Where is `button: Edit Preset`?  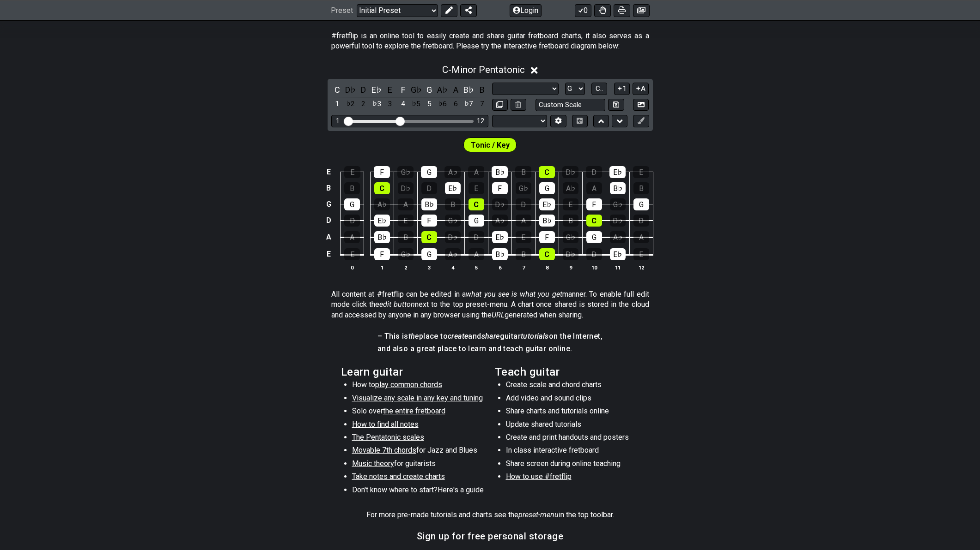
button: Edit Preset is located at coordinates (449, 10).